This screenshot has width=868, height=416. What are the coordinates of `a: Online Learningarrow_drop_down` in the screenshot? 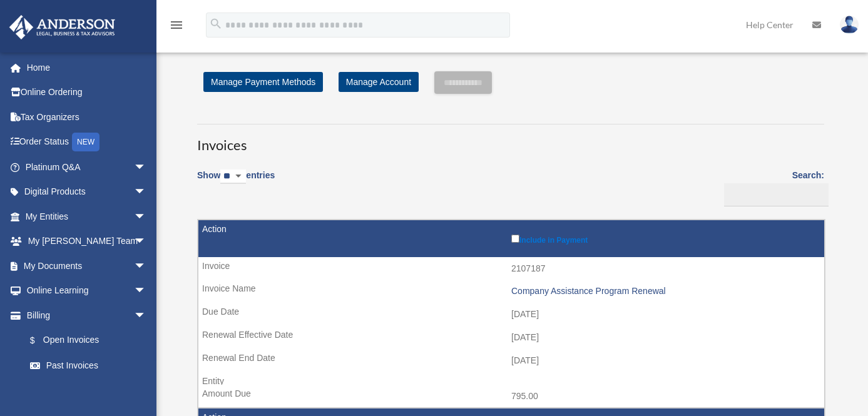 It's located at (87, 291).